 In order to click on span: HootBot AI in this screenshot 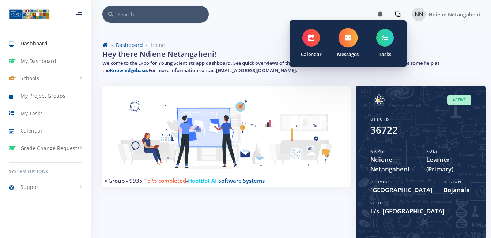, I will do `click(202, 180)`.